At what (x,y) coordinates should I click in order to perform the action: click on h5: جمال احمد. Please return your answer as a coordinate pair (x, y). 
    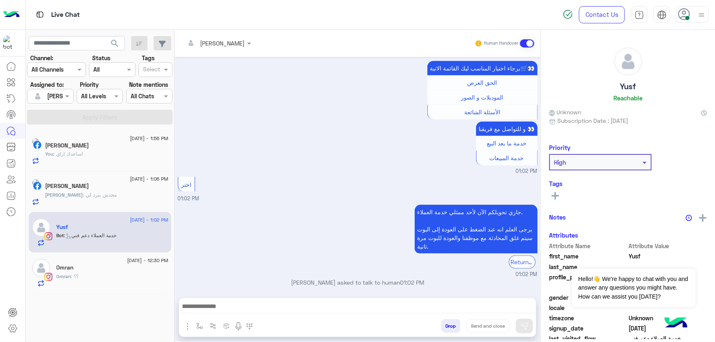
    Looking at the image, I should click on (67, 145).